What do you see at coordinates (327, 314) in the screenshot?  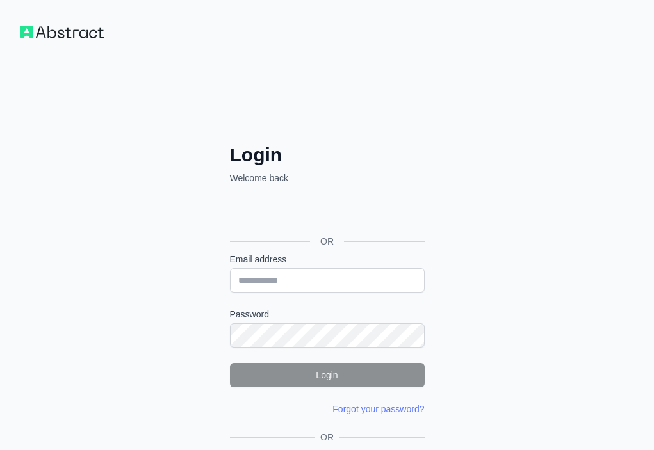 I see `label: Password` at bounding box center [327, 314].